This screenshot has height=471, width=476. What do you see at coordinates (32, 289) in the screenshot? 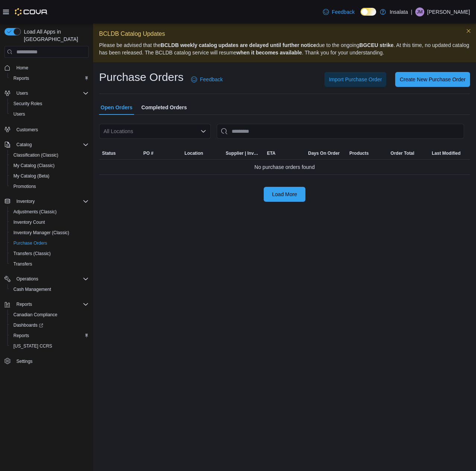
I see `a: Cash Management` at bounding box center [32, 289].